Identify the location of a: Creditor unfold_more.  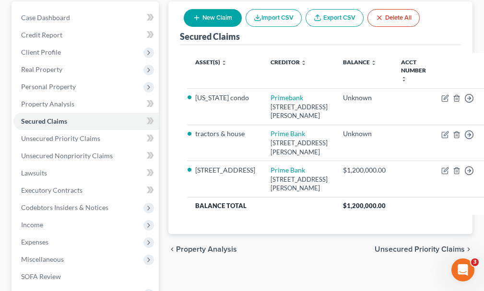
(289, 62).